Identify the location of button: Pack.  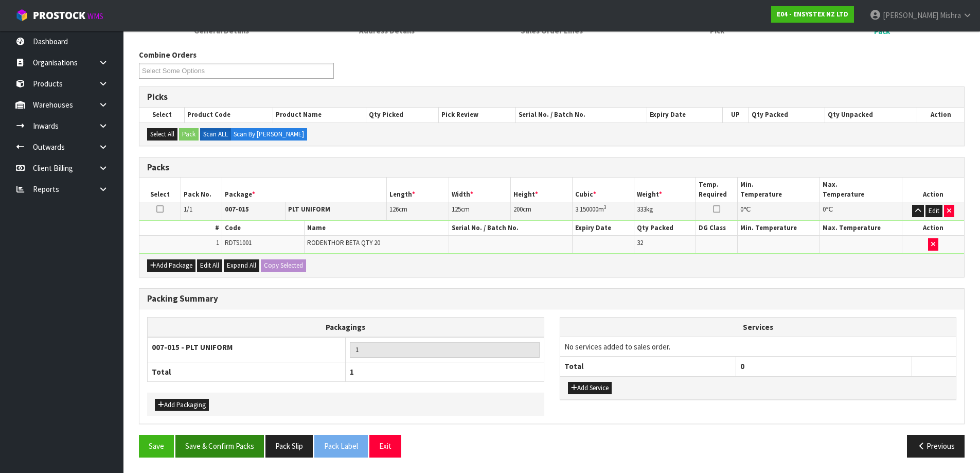
(189, 134).